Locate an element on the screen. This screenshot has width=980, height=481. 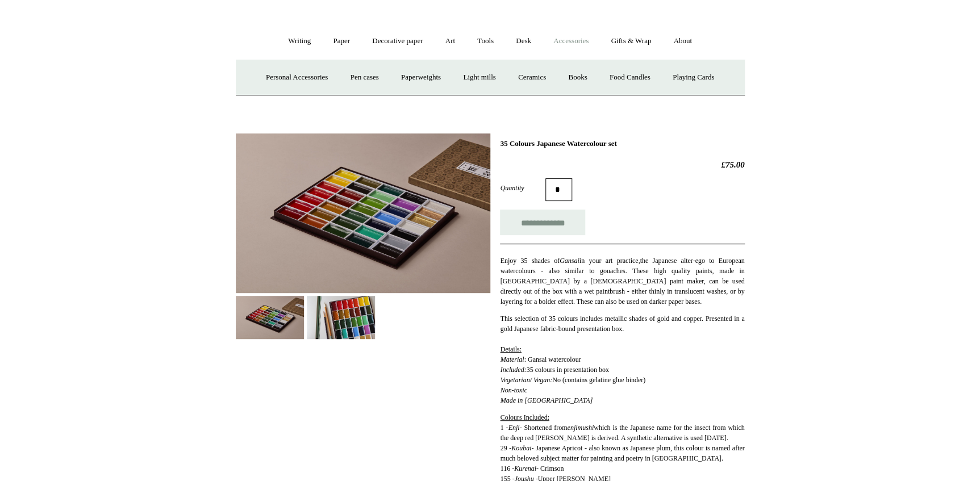
a: Decorative paper is located at coordinates (397, 41).